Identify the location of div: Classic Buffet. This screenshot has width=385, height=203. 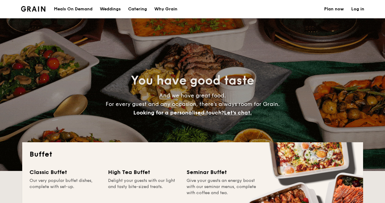
(65, 172).